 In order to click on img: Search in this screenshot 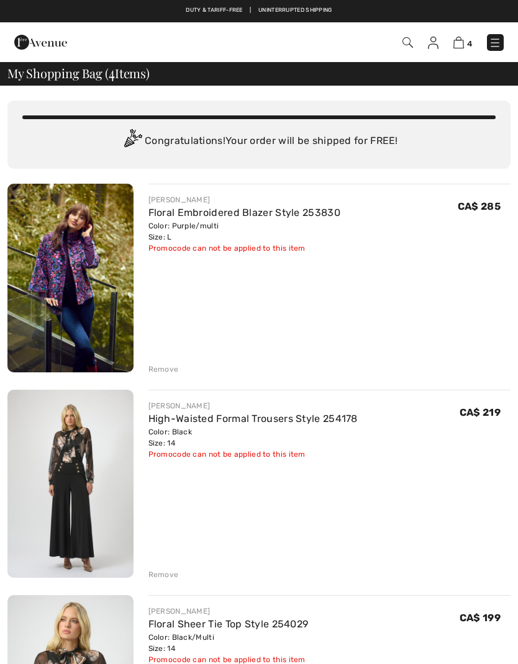, I will do `click(407, 42)`.